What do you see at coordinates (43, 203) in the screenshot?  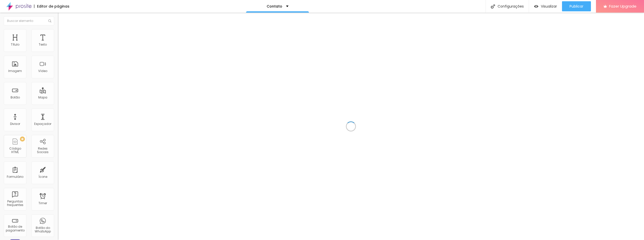 I see `div: Timer` at bounding box center [43, 203].